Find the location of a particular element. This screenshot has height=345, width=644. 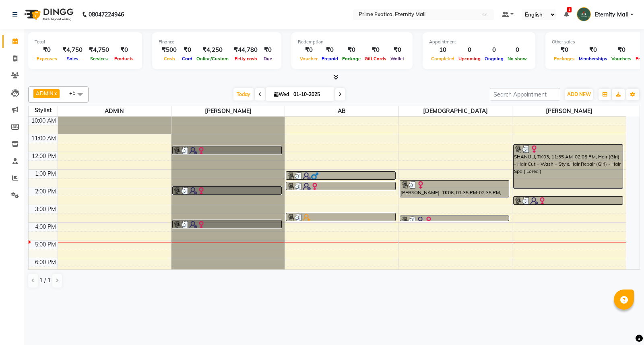

div: Stylist is located at coordinates (43, 111).